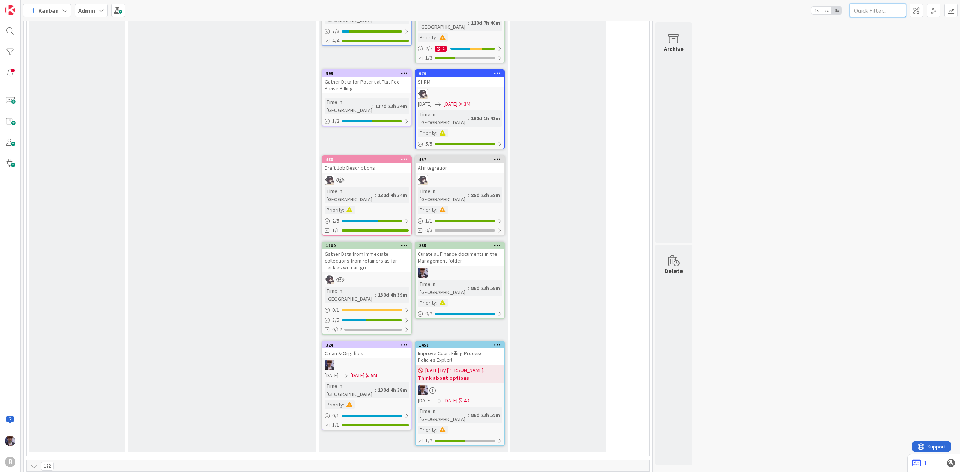 The image size is (960, 472). Describe the element at coordinates (367, 160) in the screenshot. I see `div: 480` at that location.